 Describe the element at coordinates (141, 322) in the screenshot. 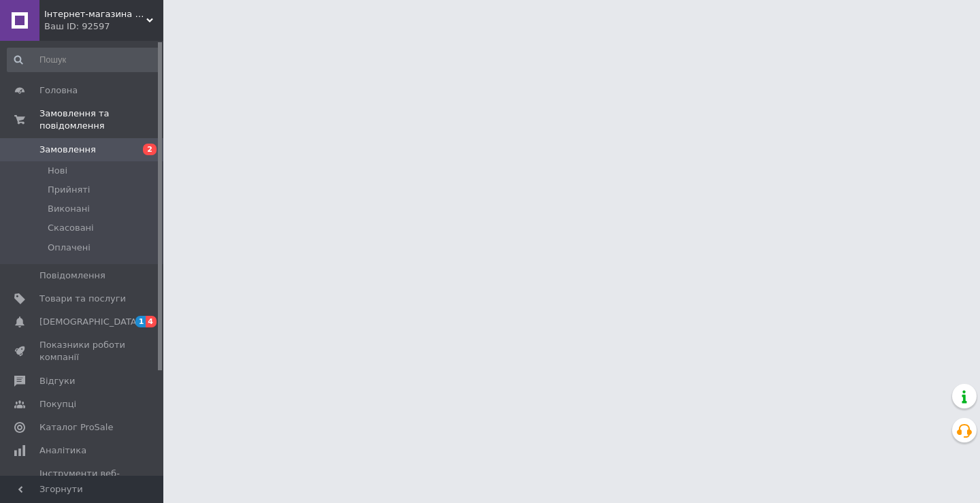

I see `span: 1` at that location.